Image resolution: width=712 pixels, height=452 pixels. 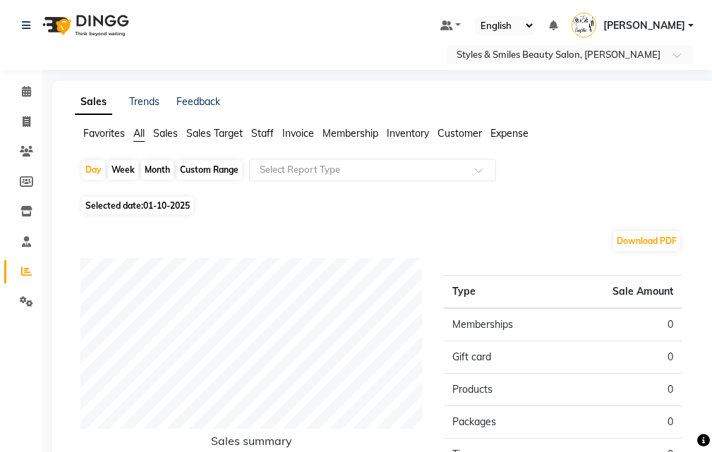 What do you see at coordinates (622, 292) in the screenshot?
I see `th: Sale Amount` at bounding box center [622, 292].